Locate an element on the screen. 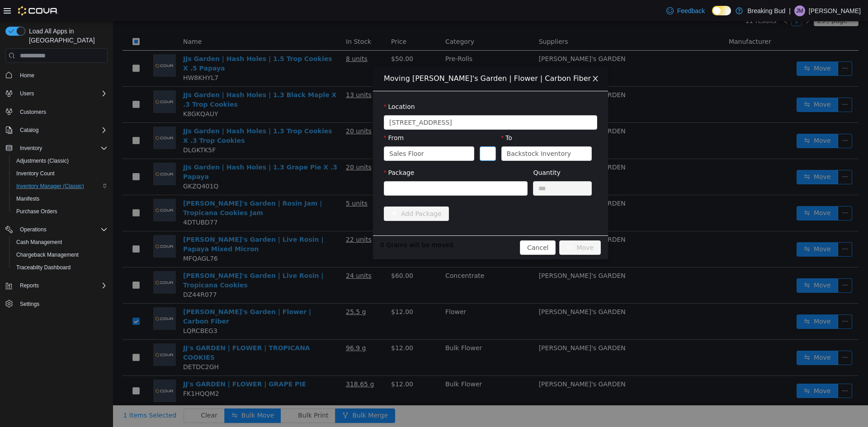  button: Chargeback Management is located at coordinates (60, 255).